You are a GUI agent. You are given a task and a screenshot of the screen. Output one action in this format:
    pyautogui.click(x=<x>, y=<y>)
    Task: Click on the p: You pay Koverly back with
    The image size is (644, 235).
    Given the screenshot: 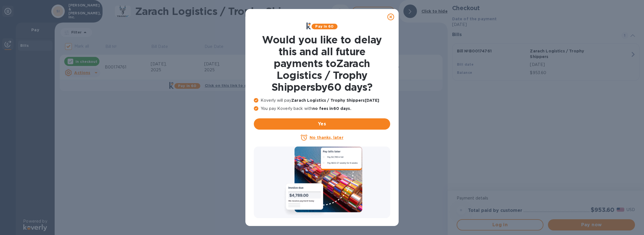 What is the action you would take?
    pyautogui.click(x=322, y=108)
    